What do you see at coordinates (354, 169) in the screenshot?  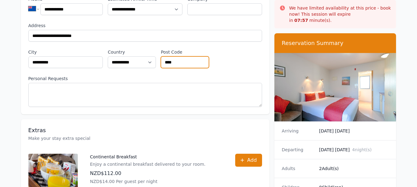 I see `dd: 2 Adult(s)` at bounding box center [354, 169].